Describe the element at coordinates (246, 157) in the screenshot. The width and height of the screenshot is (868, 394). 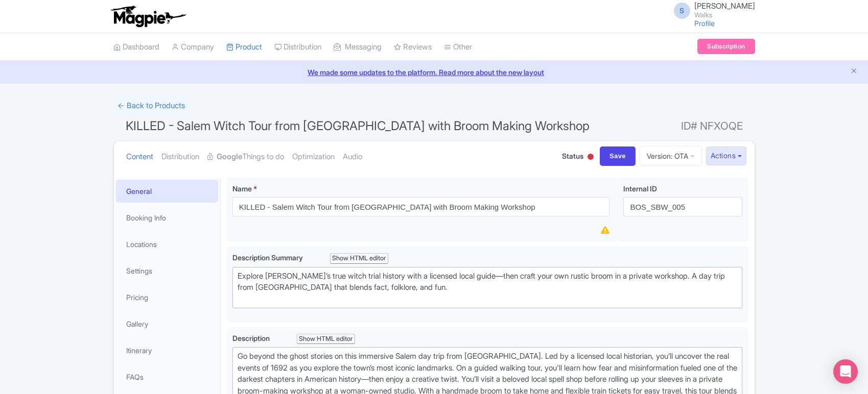
I see `a: GoogleThings to do` at that location.